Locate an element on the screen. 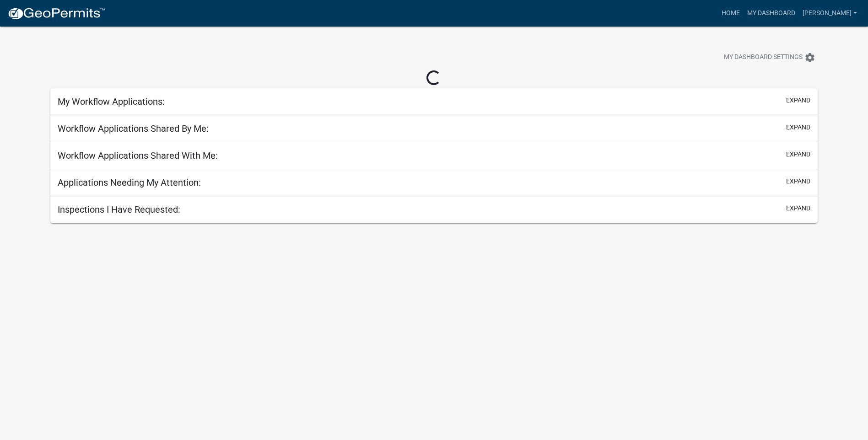 This screenshot has width=868, height=440. h5: My Workflow Applications: is located at coordinates (111, 101).